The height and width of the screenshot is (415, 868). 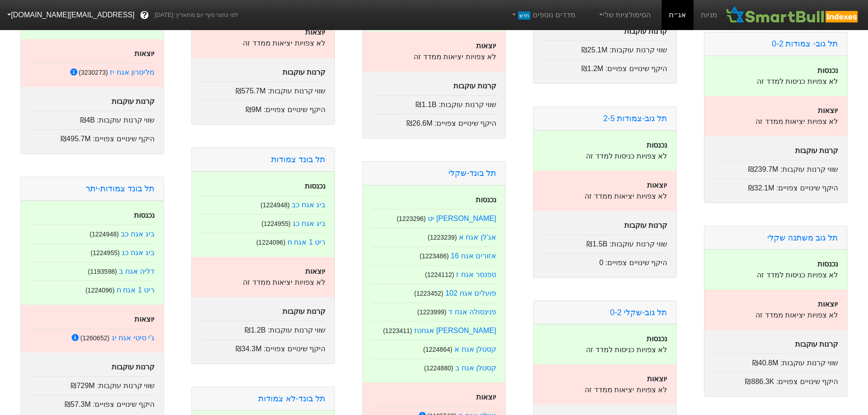 I want to click on a: פנינסולה אגח ד, so click(x=472, y=311).